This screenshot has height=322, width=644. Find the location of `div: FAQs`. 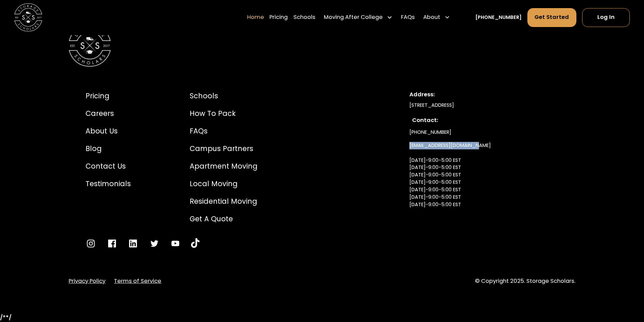

div: FAQs is located at coordinates (223, 131).